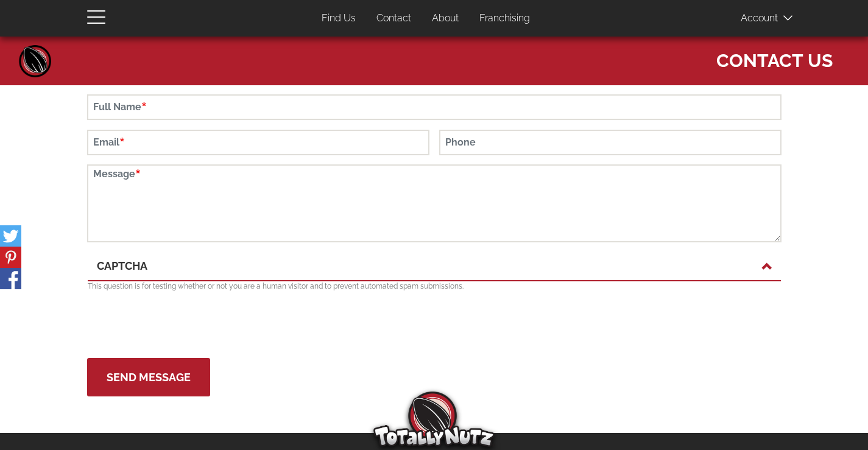  What do you see at coordinates (434, 286) in the screenshot?
I see `p: This question is for testing whether or not you are a human visitor and to prevent automated spam...` at bounding box center [434, 286].